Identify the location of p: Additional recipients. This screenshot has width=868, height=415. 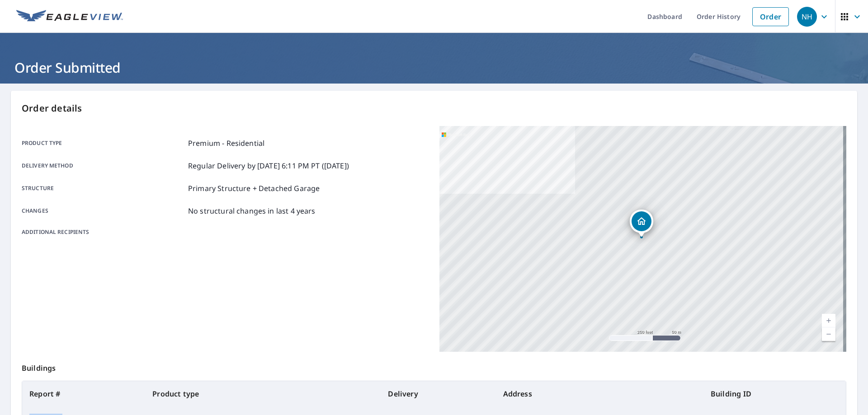
(103, 232).